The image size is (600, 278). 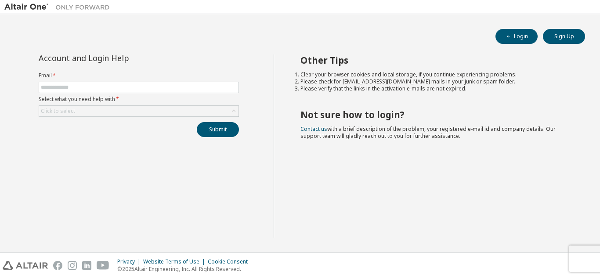 I want to click on label: Email, so click(x=139, y=76).